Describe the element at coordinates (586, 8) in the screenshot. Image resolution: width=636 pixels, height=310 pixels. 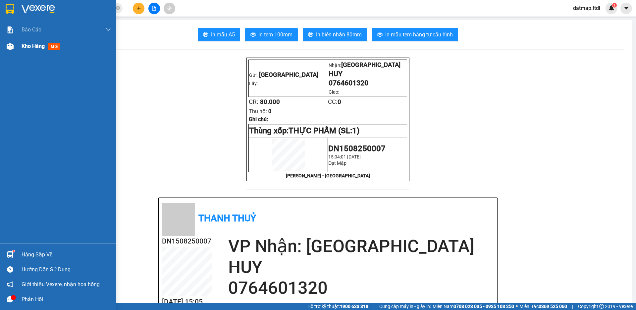
I see `span: datmap.ttdl` at that location.